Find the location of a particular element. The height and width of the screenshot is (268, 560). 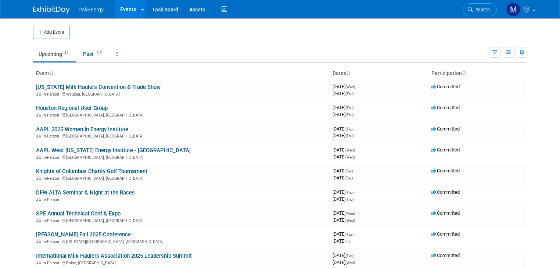

a: SPE Annual Technical Conf & Expo is located at coordinates (78, 213).